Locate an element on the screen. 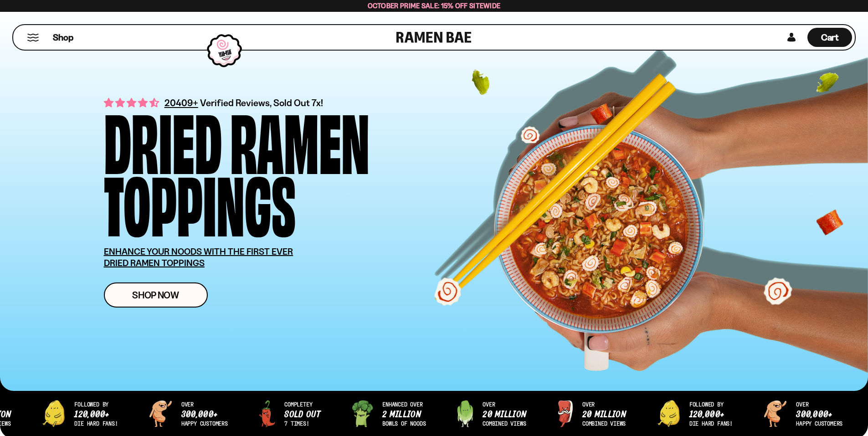 The image size is (868, 436). a: Shop is located at coordinates (63, 38).